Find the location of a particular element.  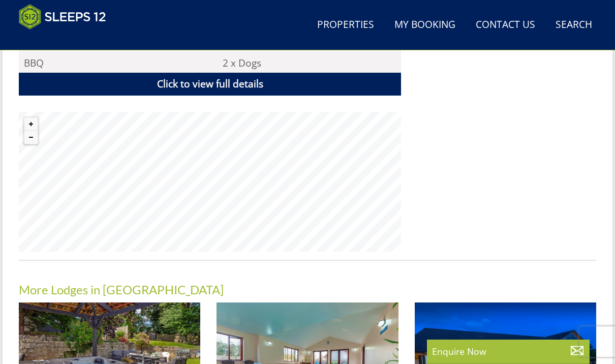

img: Sleeps 12 is located at coordinates (63, 17).